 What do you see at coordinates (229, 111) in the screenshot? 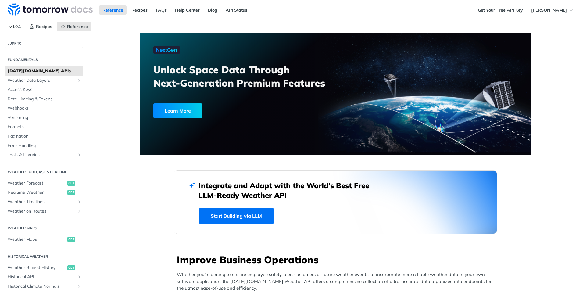
I see `a: Learn More` at bounding box center [229, 111].